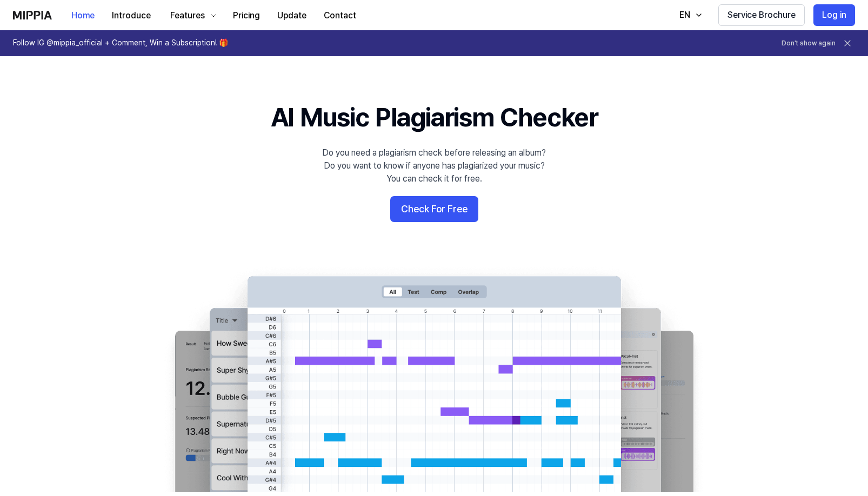 This screenshot has height=496, width=868. What do you see at coordinates (809, 43) in the screenshot?
I see `button: Don't show again` at bounding box center [809, 43].